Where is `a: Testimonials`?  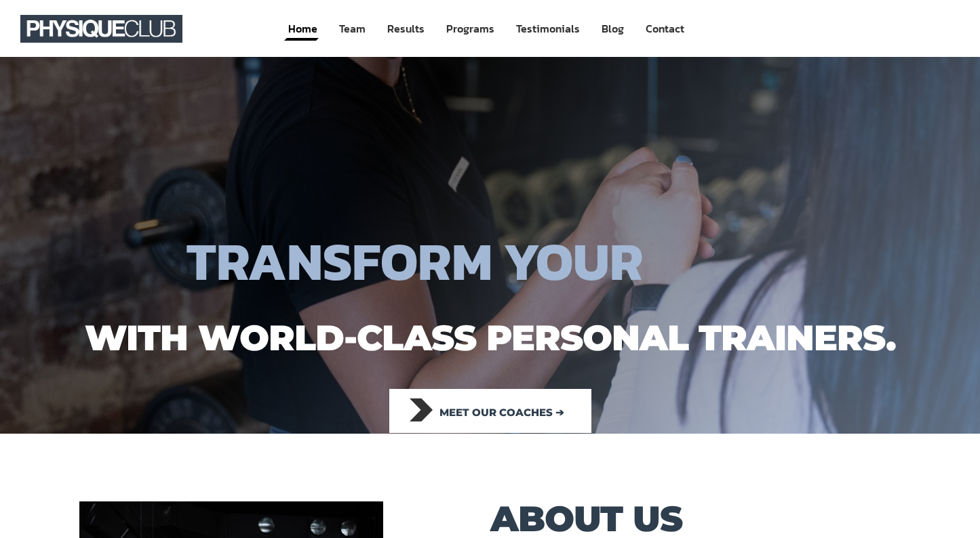 a: Testimonials is located at coordinates (548, 29).